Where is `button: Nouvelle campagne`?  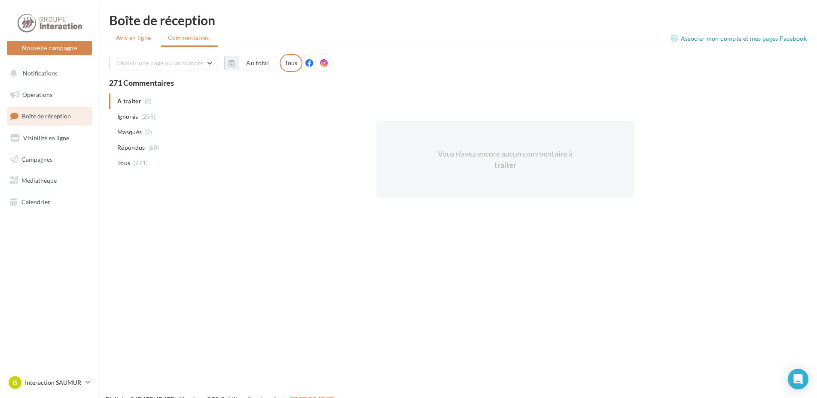
button: Nouvelle campagne is located at coordinates (49, 48).